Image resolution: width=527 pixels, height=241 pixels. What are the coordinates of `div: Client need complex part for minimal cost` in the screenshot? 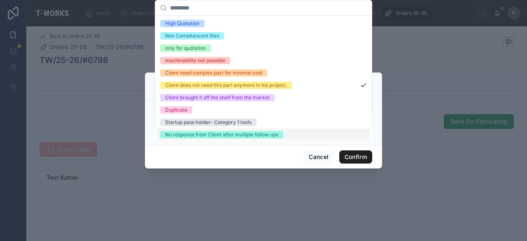 It's located at (214, 73).